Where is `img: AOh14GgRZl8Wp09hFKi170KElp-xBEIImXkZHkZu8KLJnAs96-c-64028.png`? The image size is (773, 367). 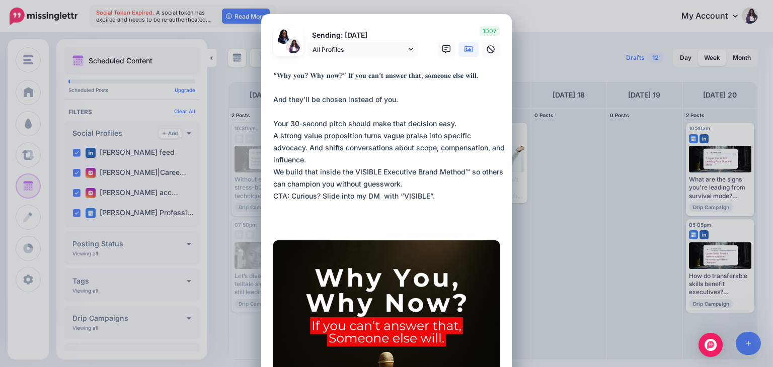 img: AOh14GgRZl8Wp09hFKi170KElp-xBEIImXkZHkZu8KLJnAs96-c-64028.png is located at coordinates (293, 46).